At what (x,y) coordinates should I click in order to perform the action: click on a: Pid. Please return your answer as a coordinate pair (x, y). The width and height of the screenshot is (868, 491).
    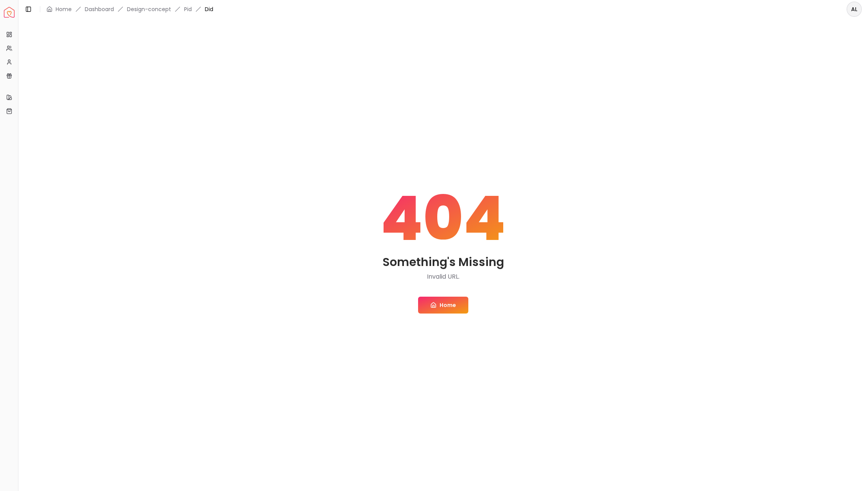
    Looking at the image, I should click on (188, 9).